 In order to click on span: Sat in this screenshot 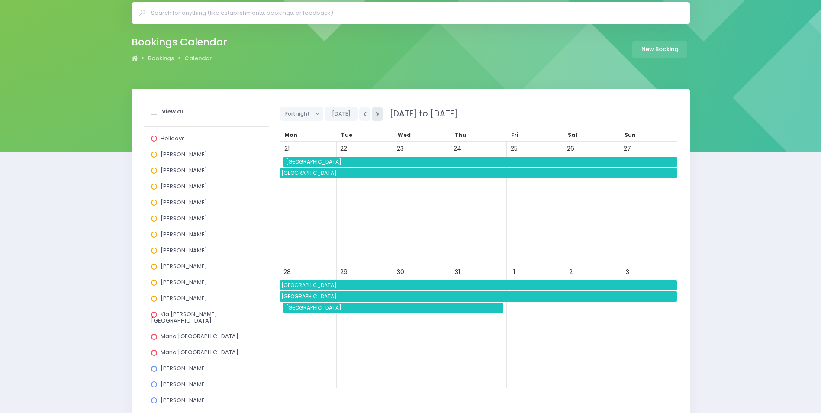, I will do `click(573, 135)`.